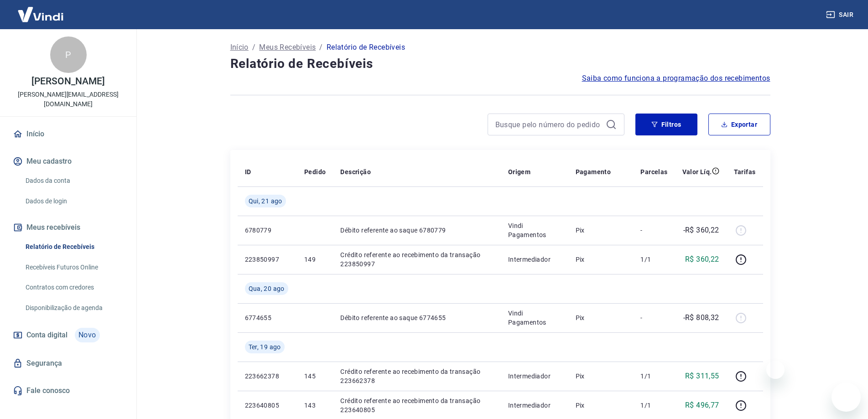  What do you see at coordinates (315, 172) in the screenshot?
I see `p: Pedido` at bounding box center [315, 172].